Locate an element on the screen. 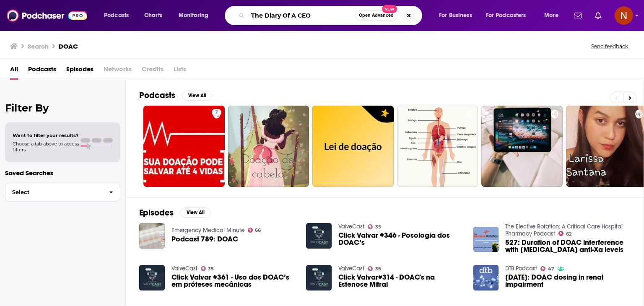 This screenshot has height=306, width=644. button: Show profile menu is located at coordinates (624, 16).